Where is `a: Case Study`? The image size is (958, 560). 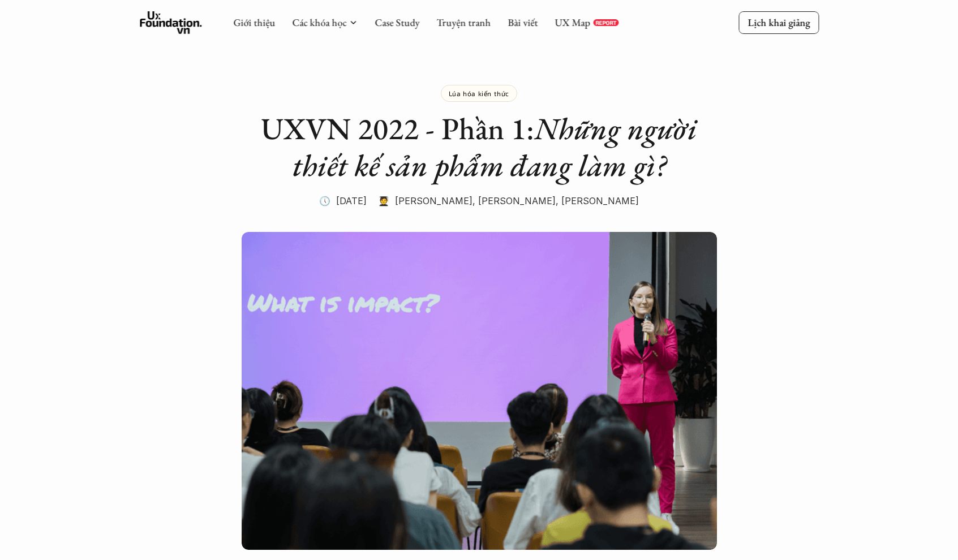 a: Case Study is located at coordinates (397, 22).